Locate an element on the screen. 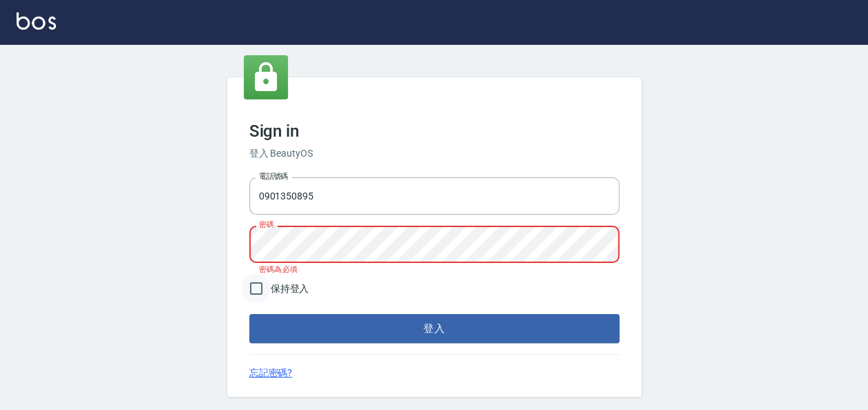  h6: 登入 BeautyOS is located at coordinates (435, 153).